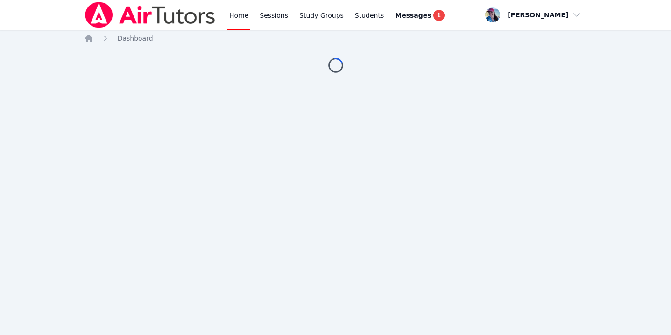 The height and width of the screenshot is (335, 671). I want to click on span: Dashboard, so click(135, 38).